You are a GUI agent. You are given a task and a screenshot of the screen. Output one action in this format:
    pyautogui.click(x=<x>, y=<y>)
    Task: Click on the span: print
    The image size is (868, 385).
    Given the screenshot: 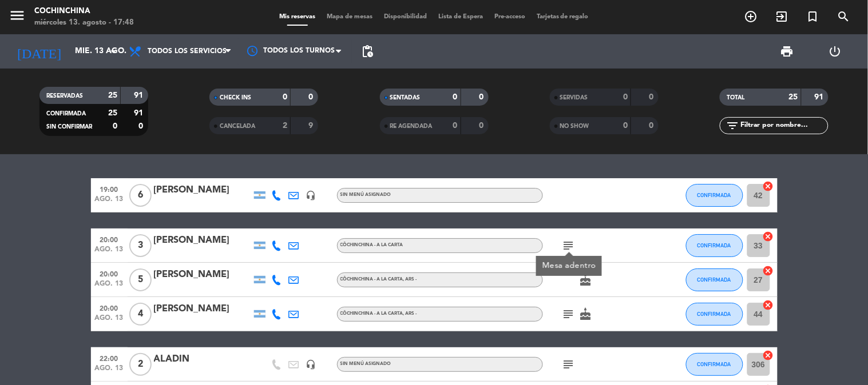 What is the action you would take?
    pyautogui.click(x=787, y=51)
    